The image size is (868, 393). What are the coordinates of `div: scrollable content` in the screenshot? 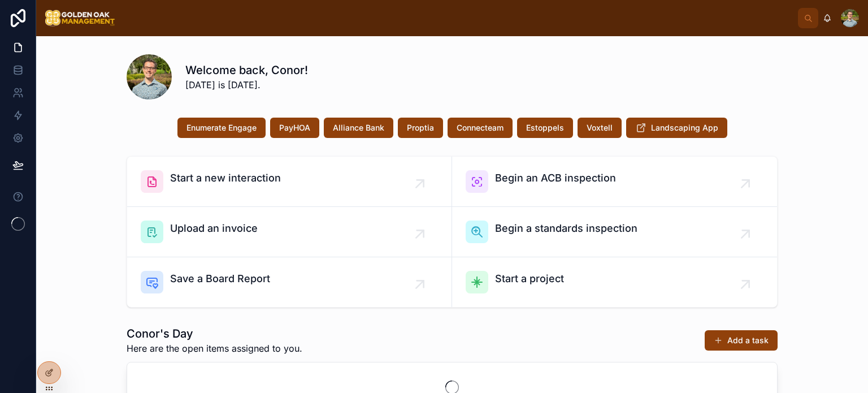 It's located at (461, 18).